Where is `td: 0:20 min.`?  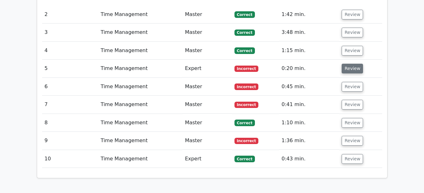 td: 0:20 min. is located at coordinates (310, 69).